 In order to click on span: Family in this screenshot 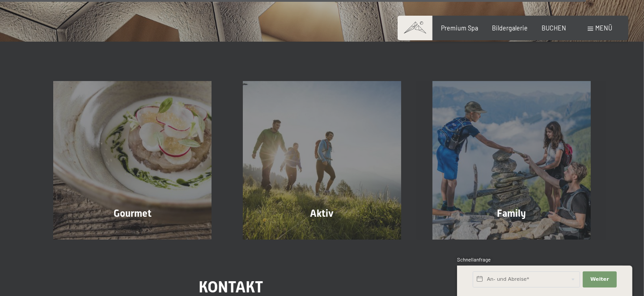, I will do `click(511, 213)`.